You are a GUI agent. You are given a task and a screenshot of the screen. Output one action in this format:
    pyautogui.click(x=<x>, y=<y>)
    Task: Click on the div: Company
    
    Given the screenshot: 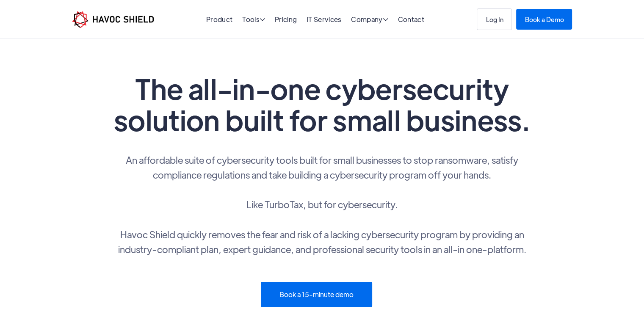 What is the action you would take?
    pyautogui.click(x=370, y=20)
    